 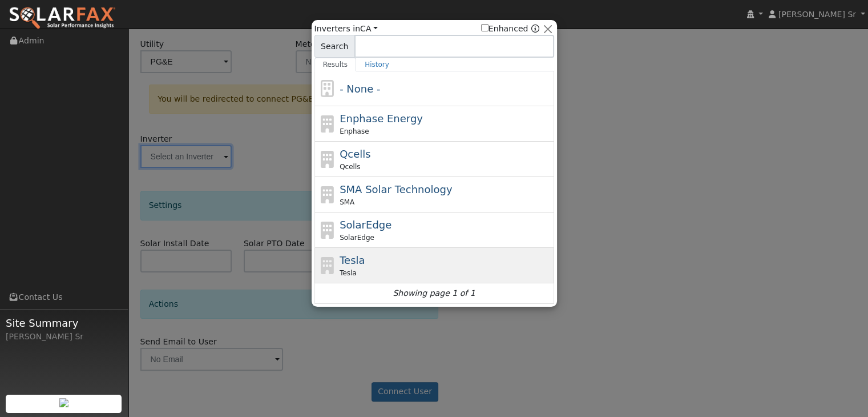 What do you see at coordinates (64, 403) in the screenshot?
I see `img: retrieve` at bounding box center [64, 403].